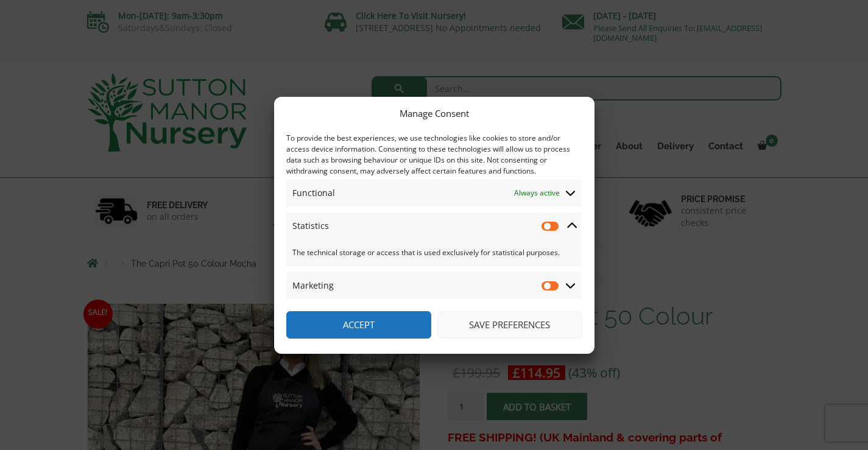  I want to click on div: Manage Consent, so click(434, 113).